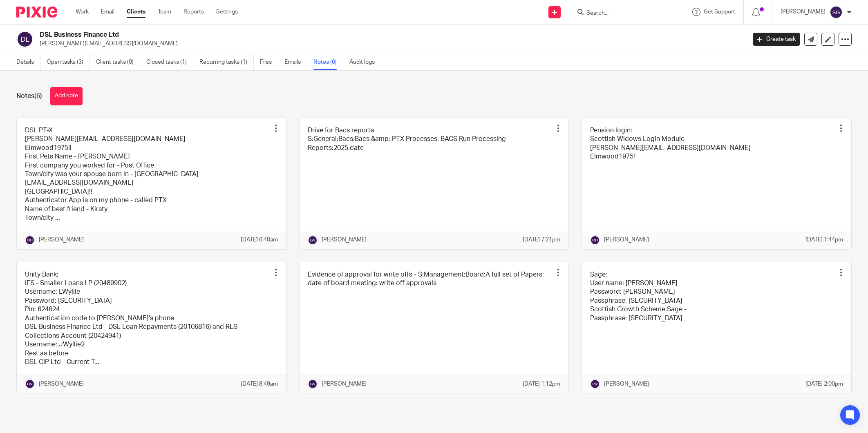  Describe the element at coordinates (82, 12) in the screenshot. I see `a: Work` at that location.